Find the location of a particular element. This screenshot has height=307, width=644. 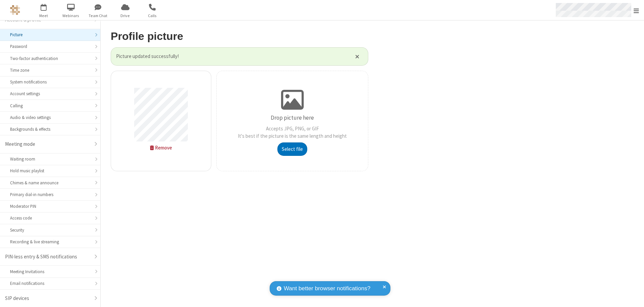

div: Moderator PIN is located at coordinates (50, 206).